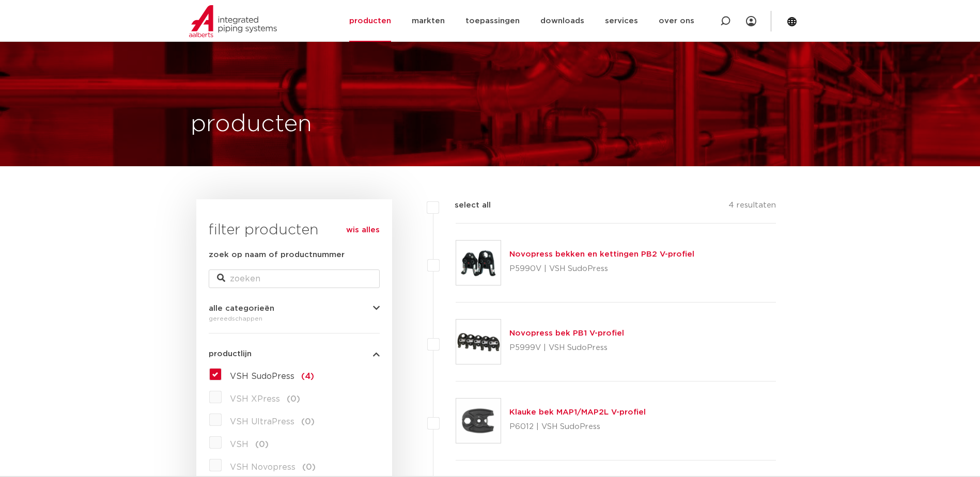 The width and height of the screenshot is (980, 477). What do you see at coordinates (363, 230) in the screenshot?
I see `a: wis alles` at bounding box center [363, 230].